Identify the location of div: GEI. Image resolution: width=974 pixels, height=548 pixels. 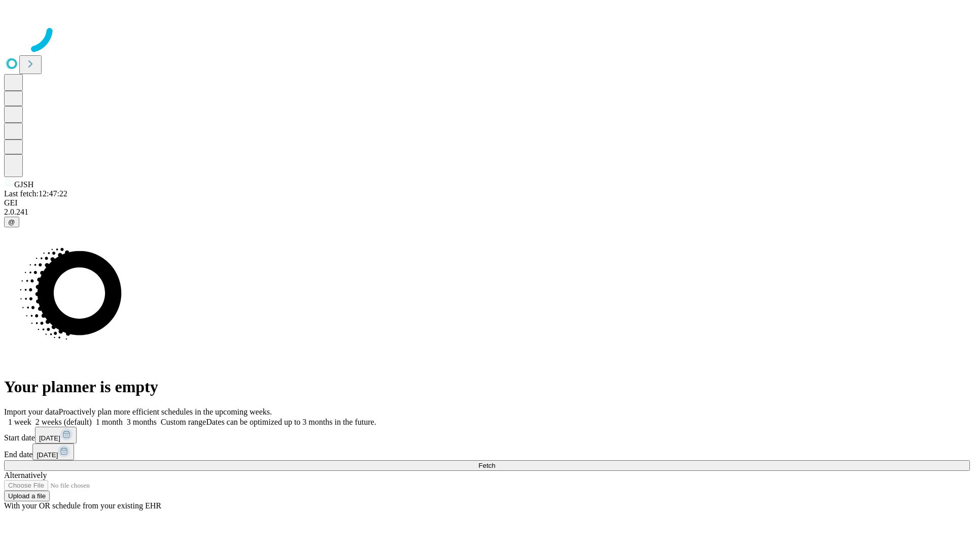
(487, 203).